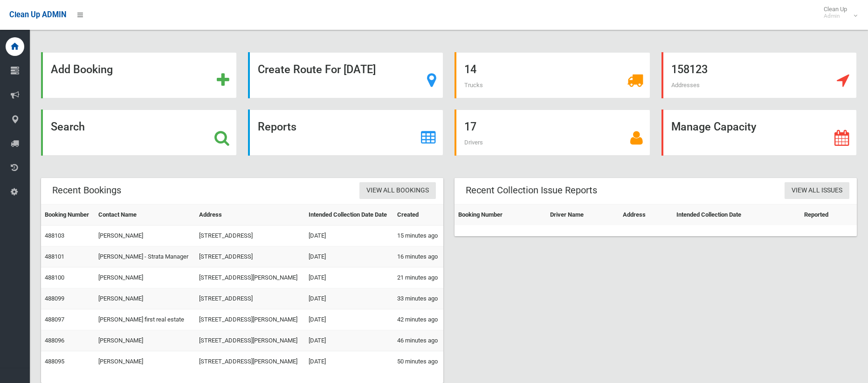  I want to click on th: Reported, so click(829, 215).